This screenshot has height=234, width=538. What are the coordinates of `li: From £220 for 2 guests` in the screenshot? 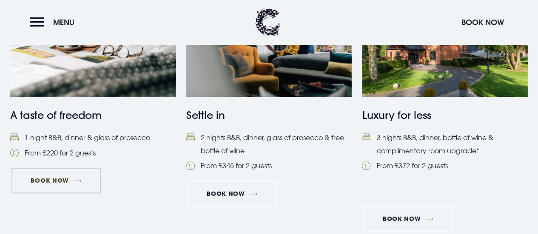 It's located at (93, 153).